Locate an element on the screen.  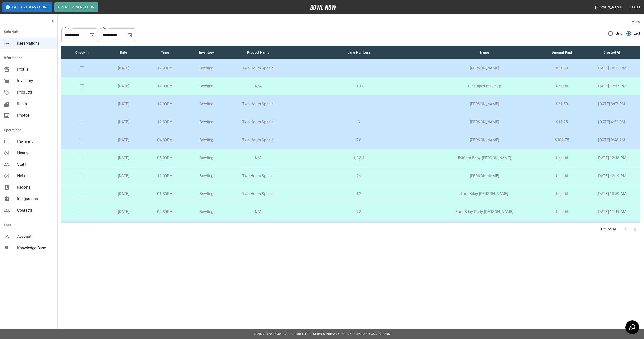
span: Grid is located at coordinates (619, 34).